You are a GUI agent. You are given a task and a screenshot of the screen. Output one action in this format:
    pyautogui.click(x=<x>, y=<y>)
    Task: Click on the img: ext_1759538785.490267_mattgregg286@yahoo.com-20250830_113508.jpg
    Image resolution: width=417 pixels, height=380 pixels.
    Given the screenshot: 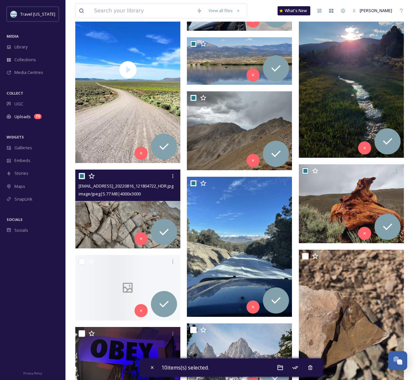 What is the action you would take?
    pyautogui.click(x=239, y=61)
    